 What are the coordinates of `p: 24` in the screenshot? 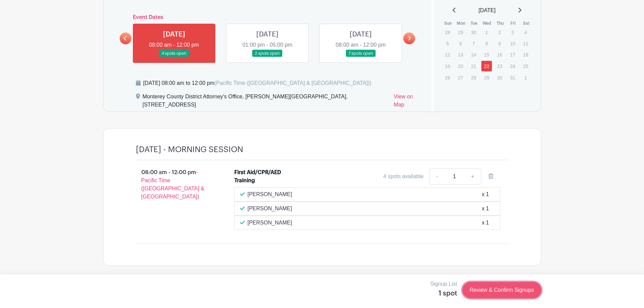 It's located at (512, 66).